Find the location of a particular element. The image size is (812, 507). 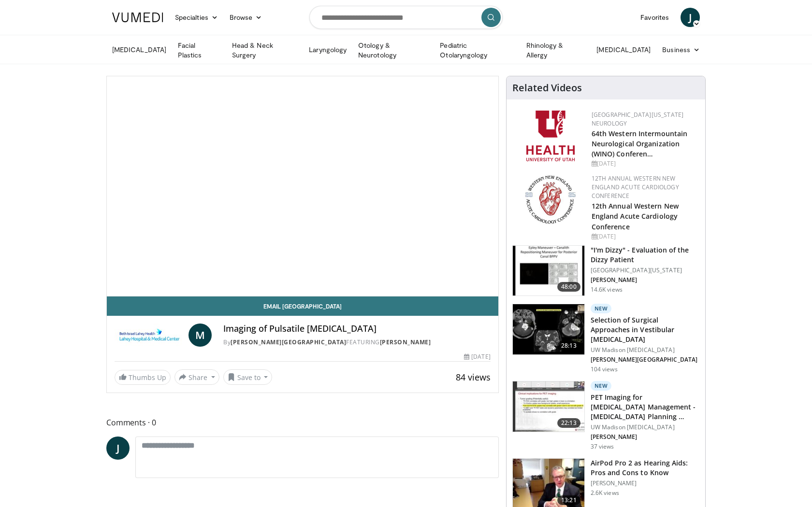

a: Laryngology is located at coordinates (327, 50).